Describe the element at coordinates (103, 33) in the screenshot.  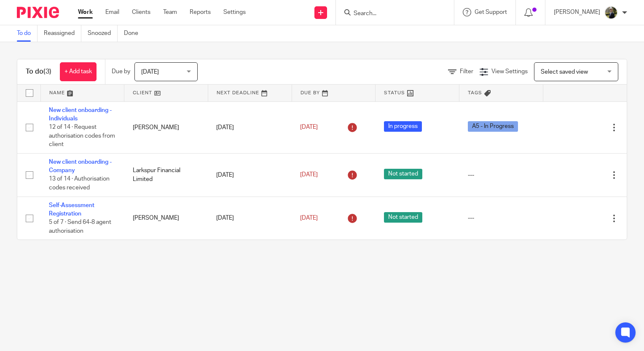
I see `a: Snoozed` at that location.